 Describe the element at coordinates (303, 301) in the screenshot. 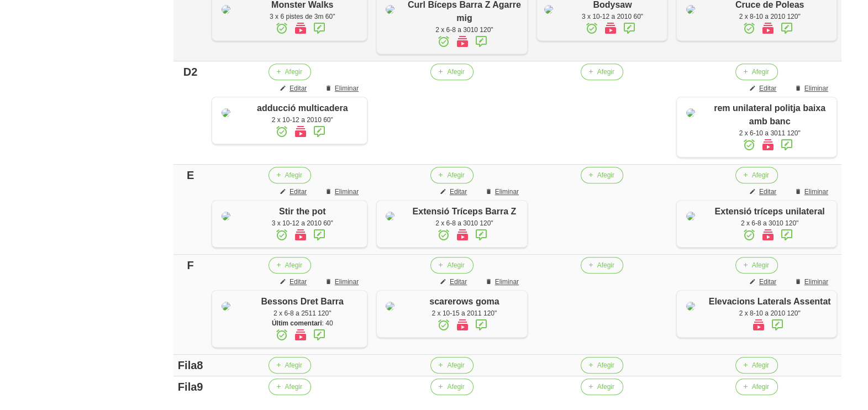

I see `span: Bessons Dret Barra` at that location.